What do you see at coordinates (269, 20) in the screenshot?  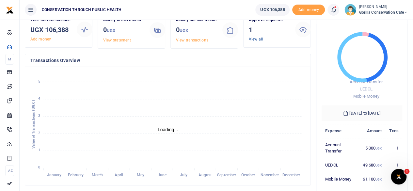 I see `p: Approve requests` at bounding box center [269, 20].